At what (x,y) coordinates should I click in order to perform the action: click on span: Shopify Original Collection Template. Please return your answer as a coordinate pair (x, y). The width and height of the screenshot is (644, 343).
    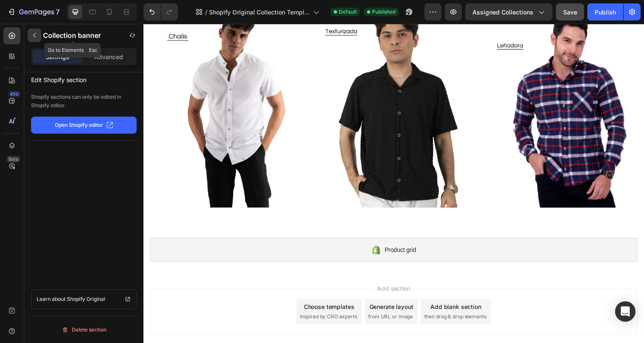
    Looking at the image, I should click on (260, 12).